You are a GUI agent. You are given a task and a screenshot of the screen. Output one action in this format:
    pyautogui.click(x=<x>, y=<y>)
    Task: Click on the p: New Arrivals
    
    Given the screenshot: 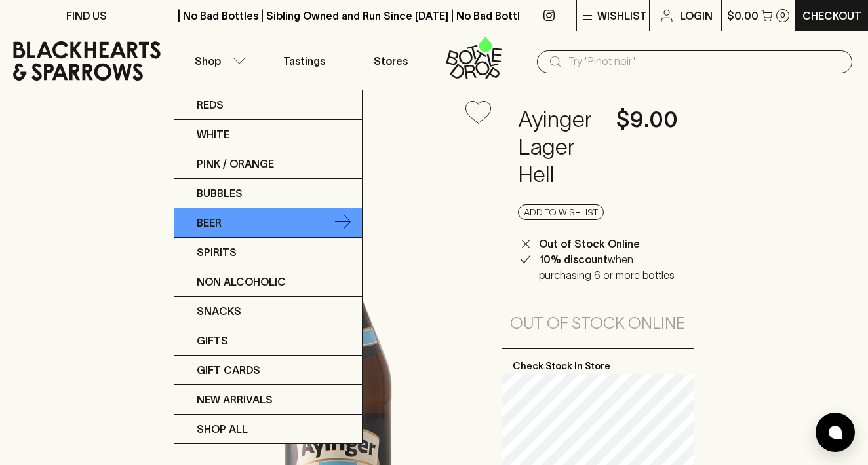 What is the action you would take?
    pyautogui.click(x=235, y=400)
    